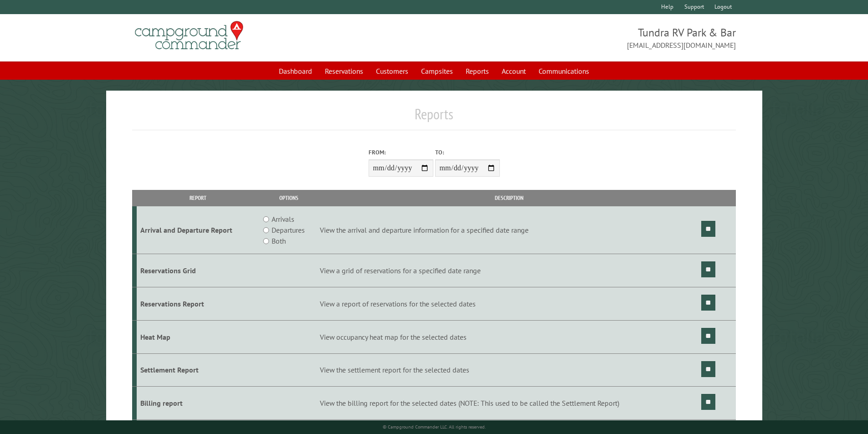 The height and width of the screenshot is (434, 868). Describe the element at coordinates (509, 198) in the screenshot. I see `th: Description` at that location.